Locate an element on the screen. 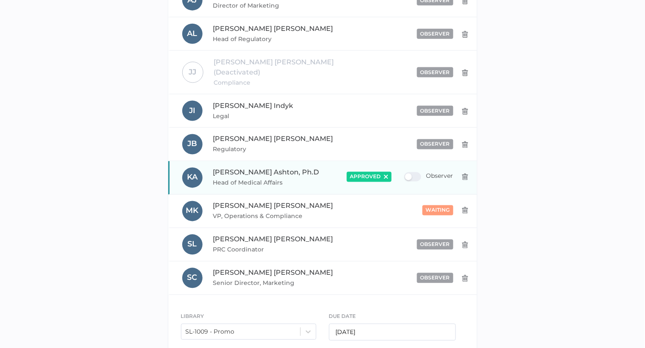  span: Senior Director, Marketing is located at coordinates (277, 283).